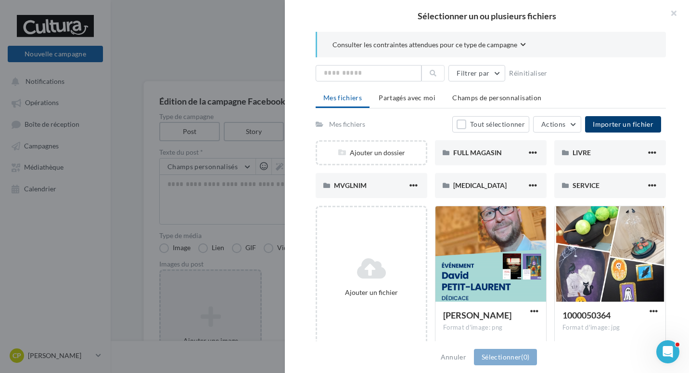 Image resolution: width=689 pixels, height=373 pixels. What do you see at coordinates (529, 73) in the screenshot?
I see `button: Réinitialiser` at bounding box center [529, 73].